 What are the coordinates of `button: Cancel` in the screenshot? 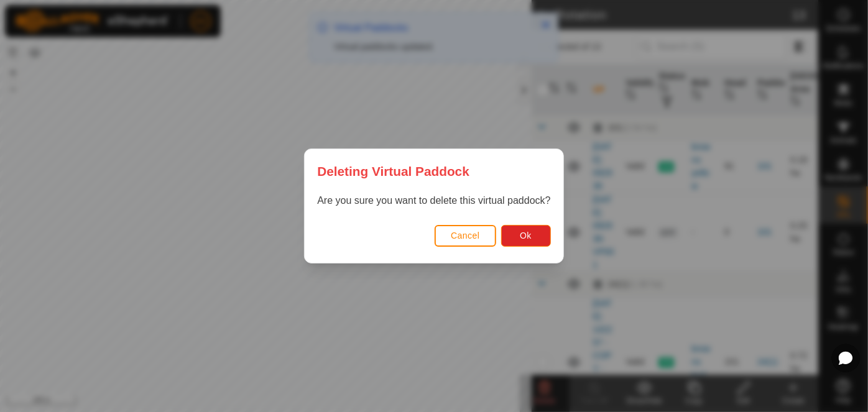 It's located at (465, 236).